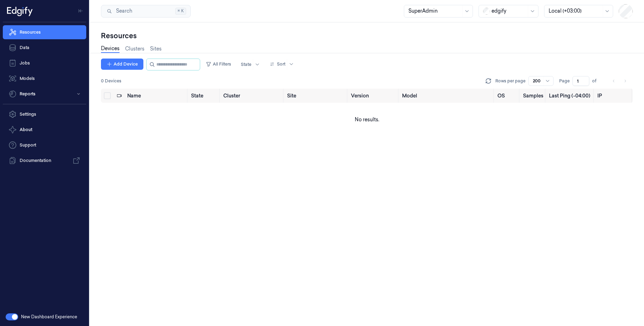 This screenshot has width=644, height=326. What do you see at coordinates (110, 49) in the screenshot?
I see `a: Devices` at bounding box center [110, 49].